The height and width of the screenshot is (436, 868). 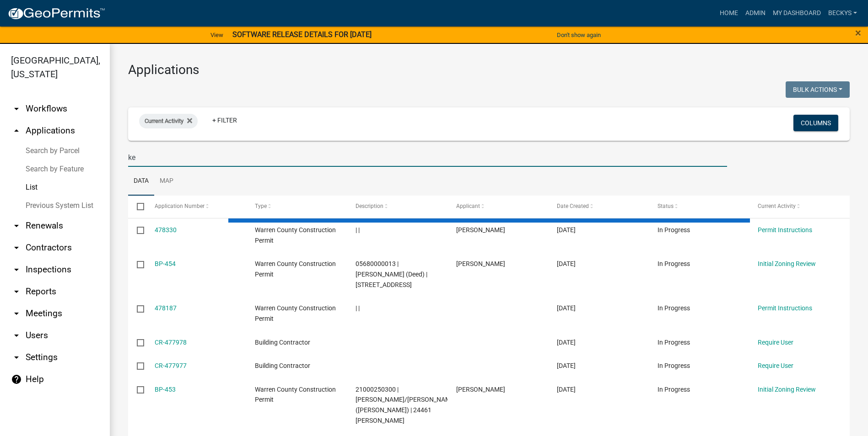 I want to click on i: arrow_drop_up, so click(x=16, y=131).